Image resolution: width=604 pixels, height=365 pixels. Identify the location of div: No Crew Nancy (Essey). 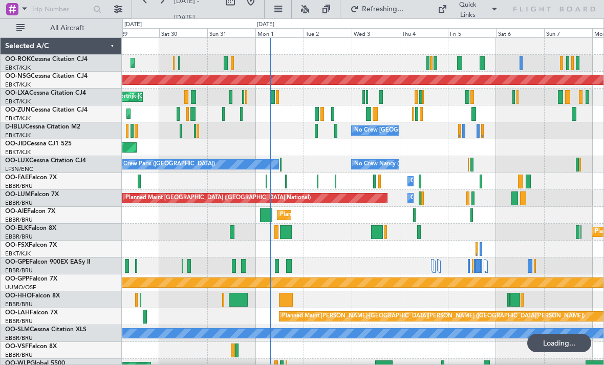
(385, 164).